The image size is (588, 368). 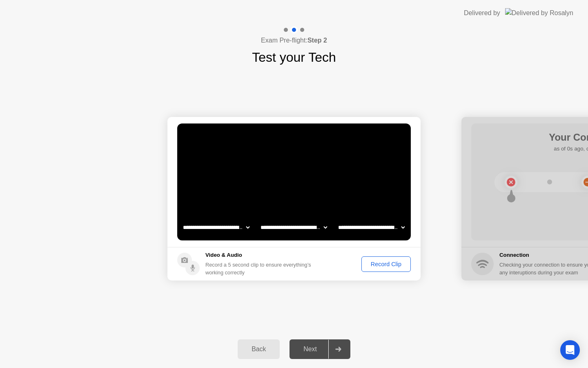 What do you see at coordinates (258, 349) in the screenshot?
I see `div: Back` at bounding box center [258, 349].